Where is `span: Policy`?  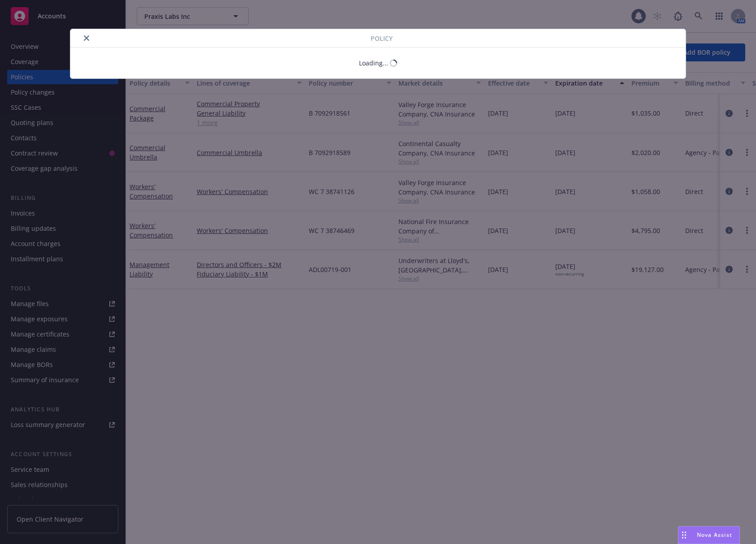
span: Policy is located at coordinates (381, 38).